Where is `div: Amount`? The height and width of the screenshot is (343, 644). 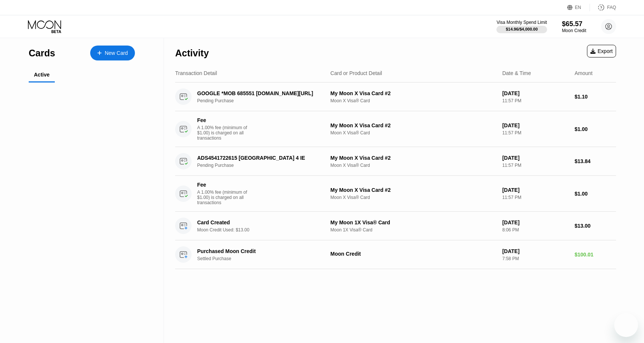 div: Amount is located at coordinates (584, 73).